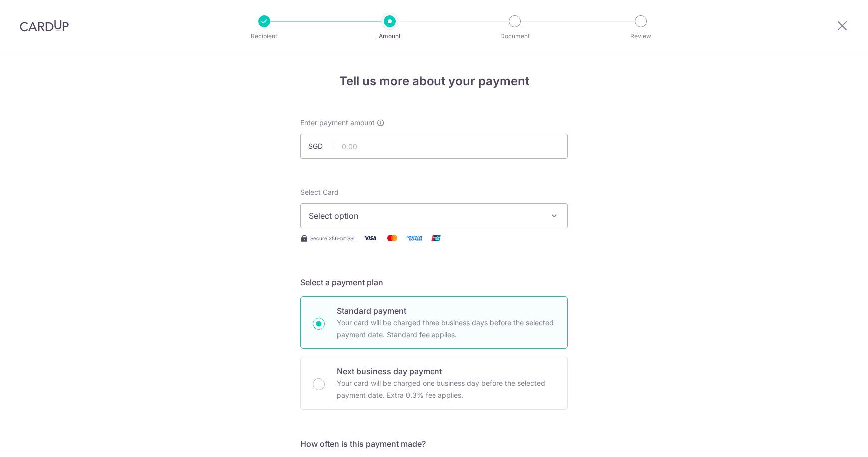 The width and height of the screenshot is (868, 457). Describe the element at coordinates (434, 146) in the screenshot. I see `input: 0.00` at that location.